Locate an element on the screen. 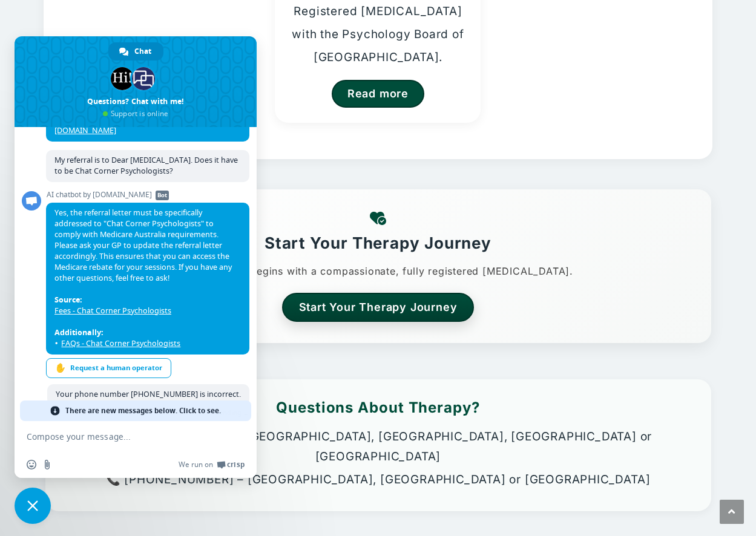 The image size is (756, 536). span: Source: is located at coordinates (69, 300).